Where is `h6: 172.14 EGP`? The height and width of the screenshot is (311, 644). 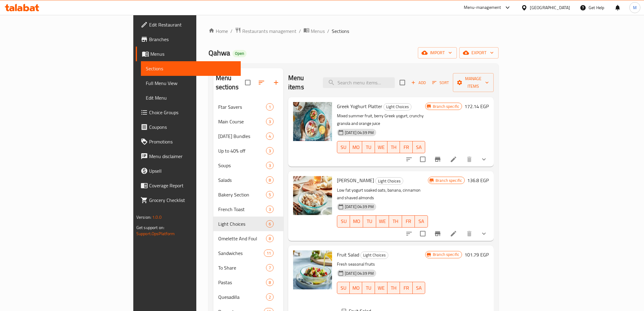 h6: 172.14 EGP is located at coordinates (477, 106).